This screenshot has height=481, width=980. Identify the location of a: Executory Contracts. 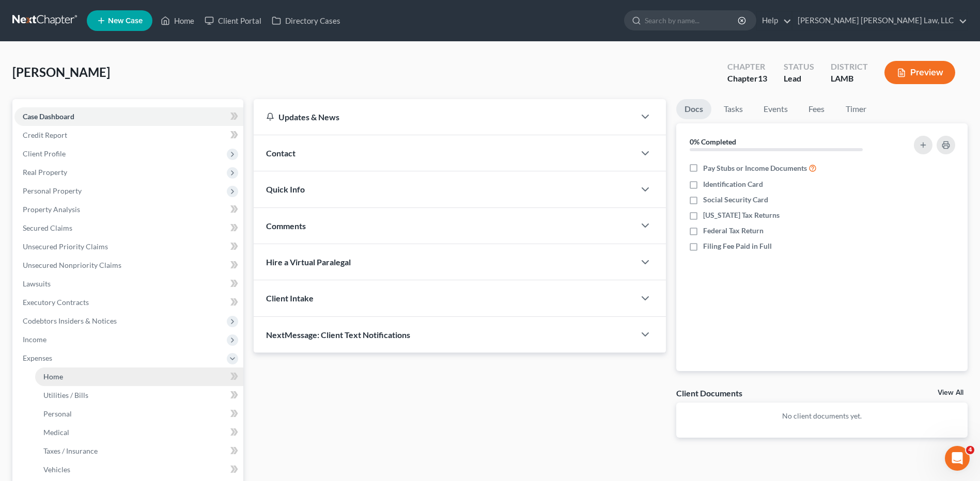
(129, 303).